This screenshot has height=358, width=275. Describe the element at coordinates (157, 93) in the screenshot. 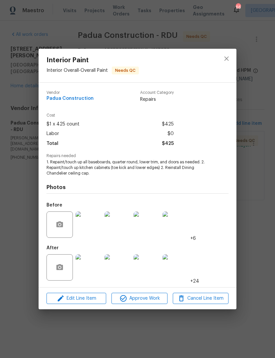

I see `span: Account Category` at that location.